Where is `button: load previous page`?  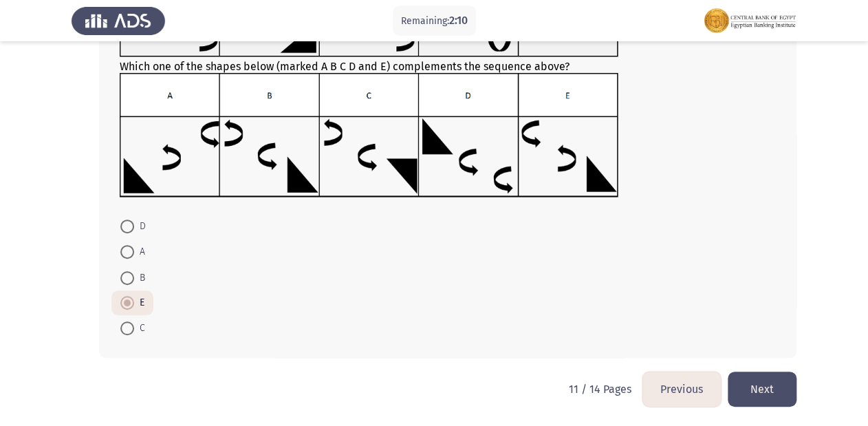
button: load previous page is located at coordinates (682, 389).